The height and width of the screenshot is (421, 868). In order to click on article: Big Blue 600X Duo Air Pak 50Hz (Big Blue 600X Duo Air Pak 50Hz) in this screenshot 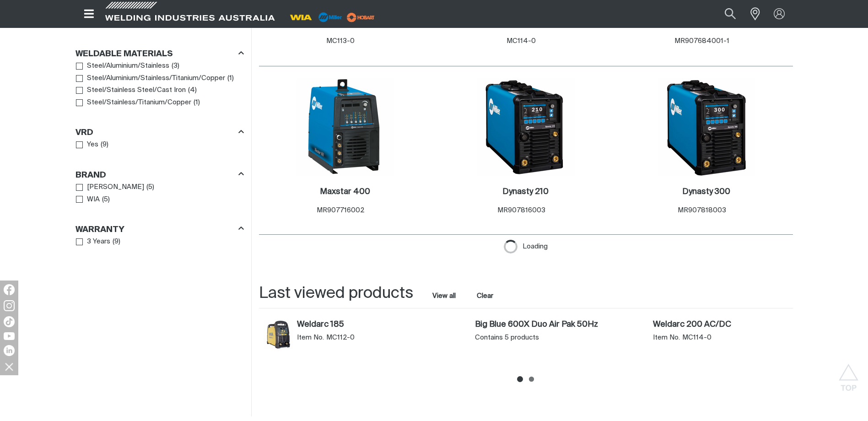, I will do `click(525, 338)`.